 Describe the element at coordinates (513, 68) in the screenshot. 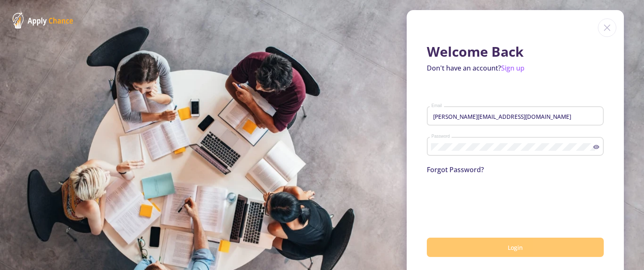

I see `a: Sign up` at that location.